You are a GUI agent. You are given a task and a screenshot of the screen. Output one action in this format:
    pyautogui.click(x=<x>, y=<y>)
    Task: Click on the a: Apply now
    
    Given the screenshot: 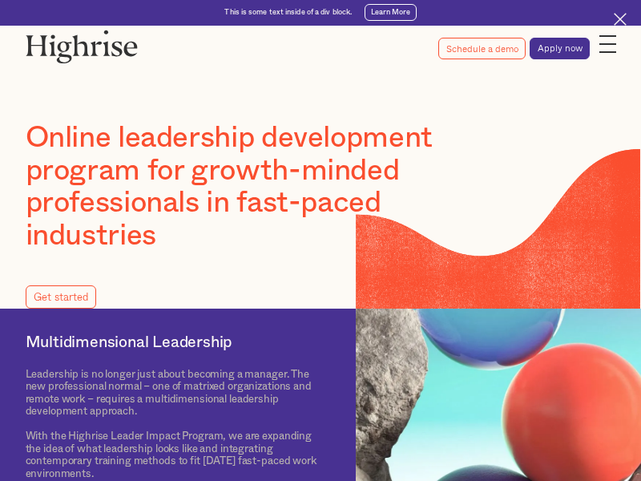 What is the action you would take?
    pyautogui.click(x=559, y=48)
    